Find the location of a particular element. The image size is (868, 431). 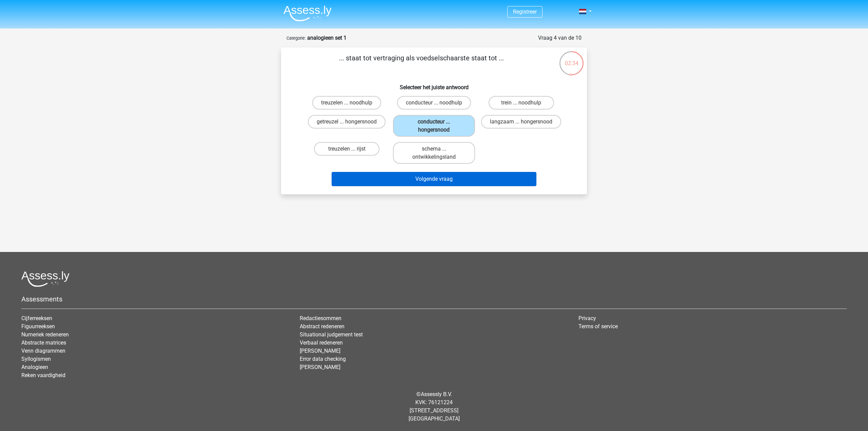

a: Abstract redeneren is located at coordinates (322, 326).